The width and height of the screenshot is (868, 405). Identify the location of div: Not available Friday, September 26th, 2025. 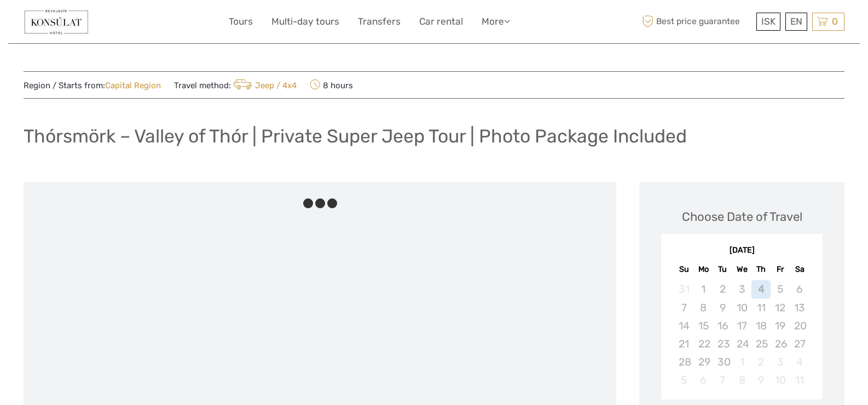
(780, 344).